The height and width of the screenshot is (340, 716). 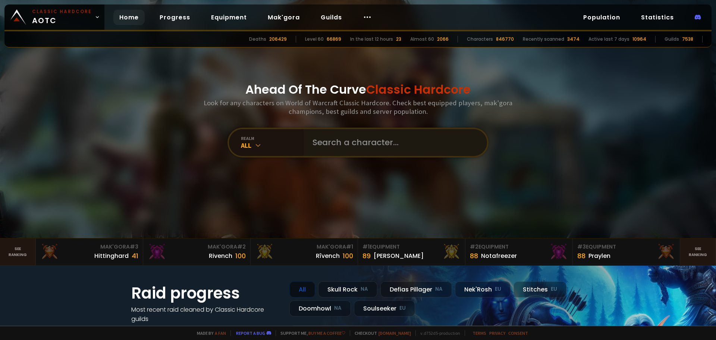 I want to click on div: Praylen, so click(x=599, y=255).